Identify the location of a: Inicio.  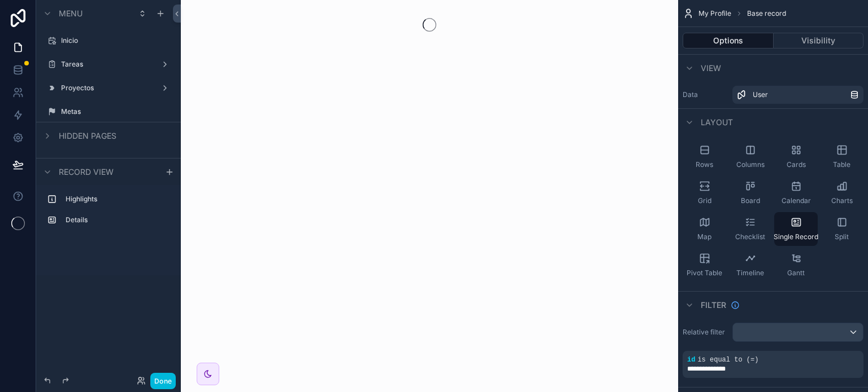
(114, 41).